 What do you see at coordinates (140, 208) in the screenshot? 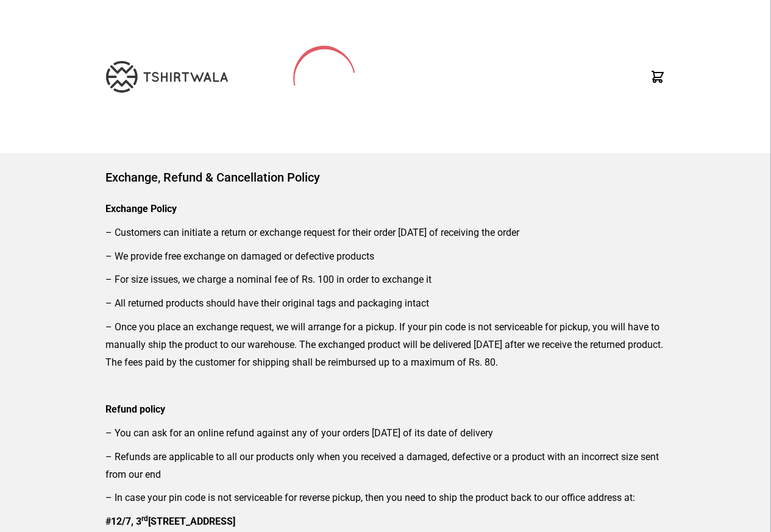
I see `strong: Exchange Policy` at bounding box center [140, 208].